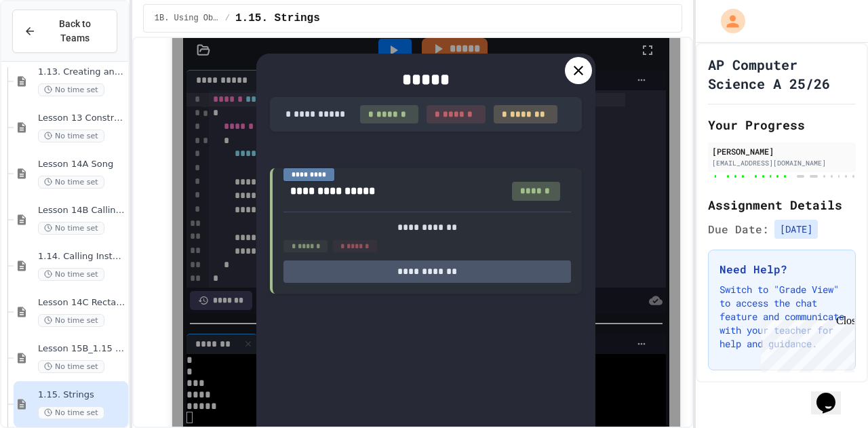  What do you see at coordinates (739, 229) in the screenshot?
I see `span: Due Date:` at bounding box center [739, 229].